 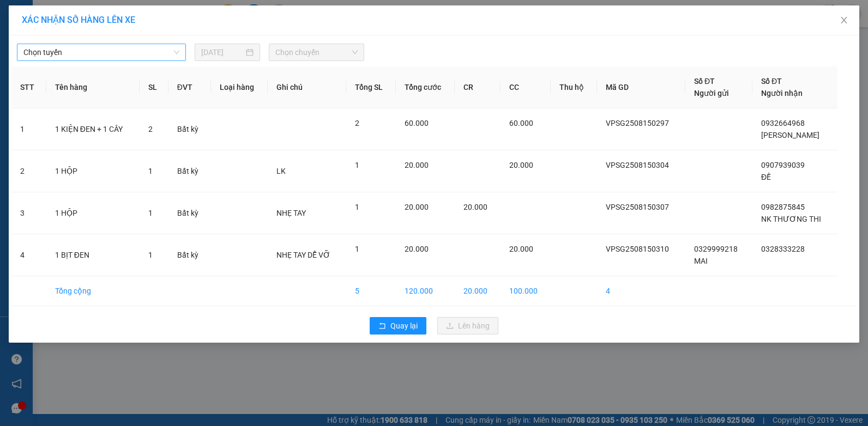 I want to click on td: 100.000, so click(x=526, y=291).